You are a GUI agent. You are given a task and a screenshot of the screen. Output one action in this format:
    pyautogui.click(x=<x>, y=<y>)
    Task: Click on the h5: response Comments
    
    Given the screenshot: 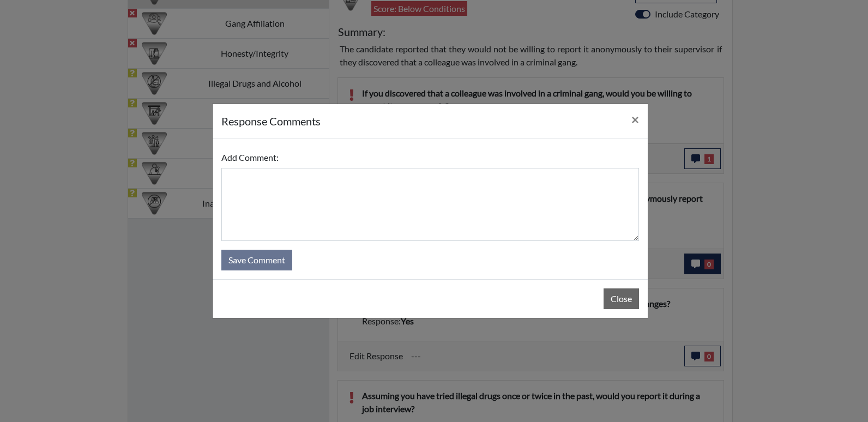 What is the action you would take?
    pyautogui.click(x=271, y=121)
    